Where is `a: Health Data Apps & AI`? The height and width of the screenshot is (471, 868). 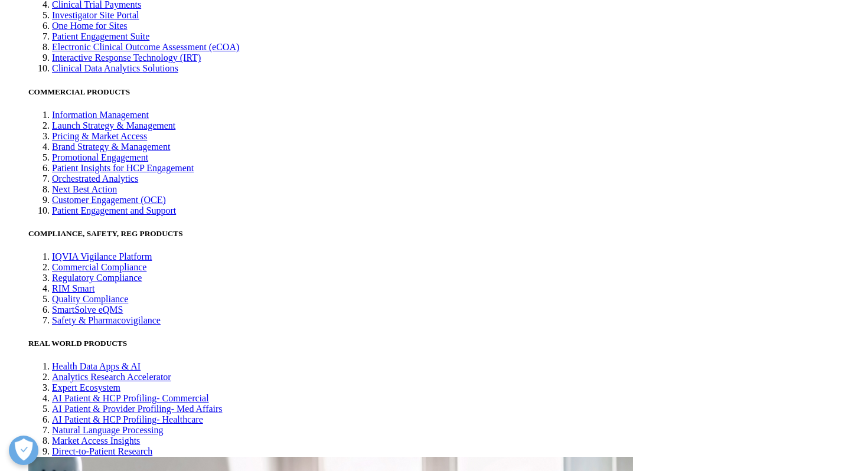 a: Health Data Apps & AI is located at coordinates (96, 366).